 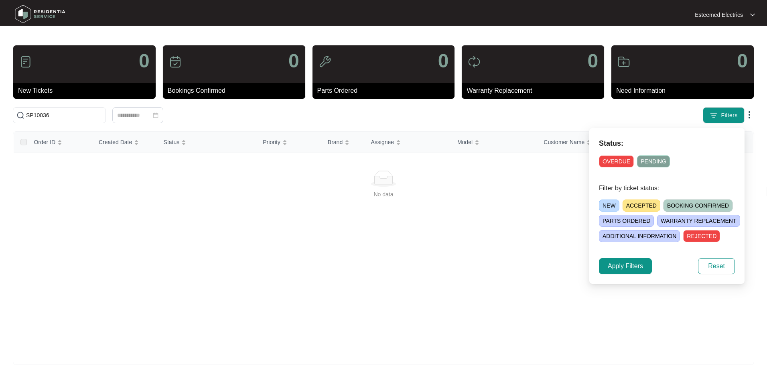 What do you see at coordinates (272, 142) in the screenshot?
I see `span: Priority` at bounding box center [272, 142].